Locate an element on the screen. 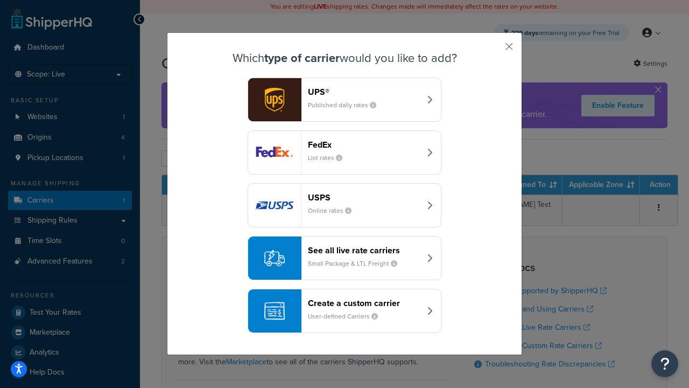  header: See all live rate carriers is located at coordinates (364, 250).